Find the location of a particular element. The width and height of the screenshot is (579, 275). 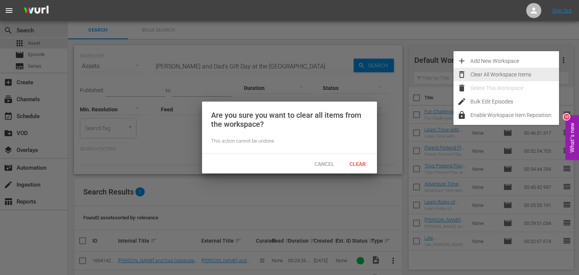

span: delete is located at coordinates (461, 88).